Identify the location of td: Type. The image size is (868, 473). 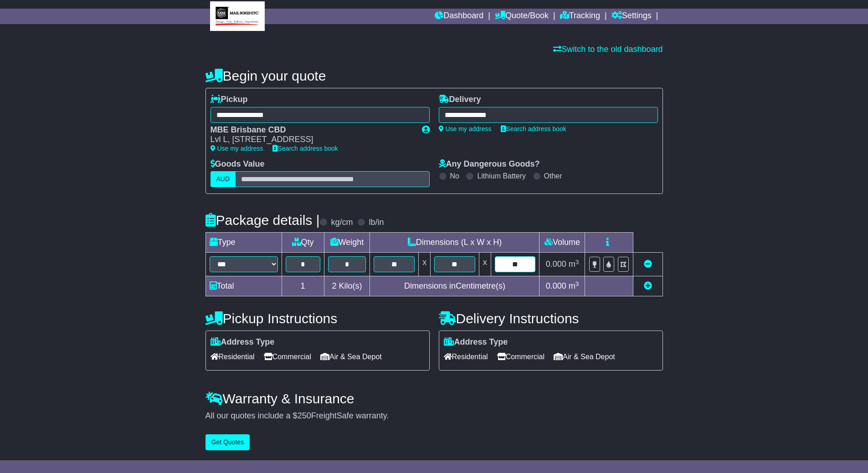
(243, 242).